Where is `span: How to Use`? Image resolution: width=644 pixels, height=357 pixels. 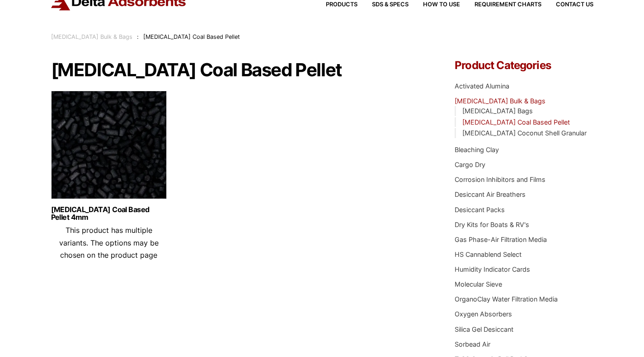 span: How to Use is located at coordinates (441, 5).